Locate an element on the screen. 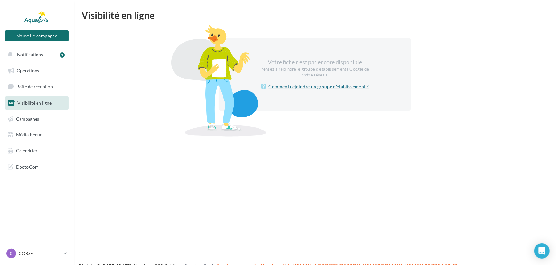 The width and height of the screenshot is (556, 265). a: Calendrier is located at coordinates (37, 151).